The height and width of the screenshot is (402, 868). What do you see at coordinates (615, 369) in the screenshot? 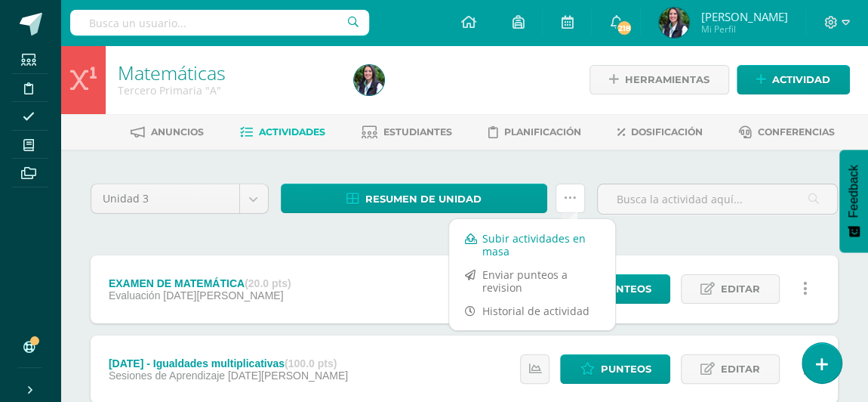
I see `a: Punteos` at bounding box center [615, 369].